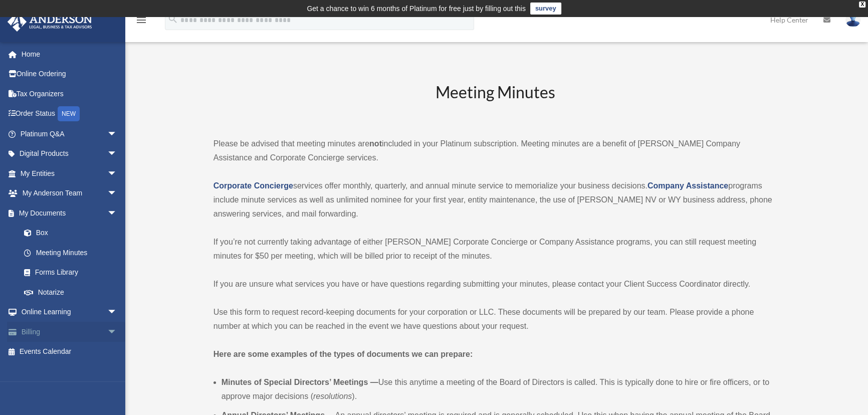  I want to click on a: My Anderson Teamarrow_drop_down, so click(70, 193).